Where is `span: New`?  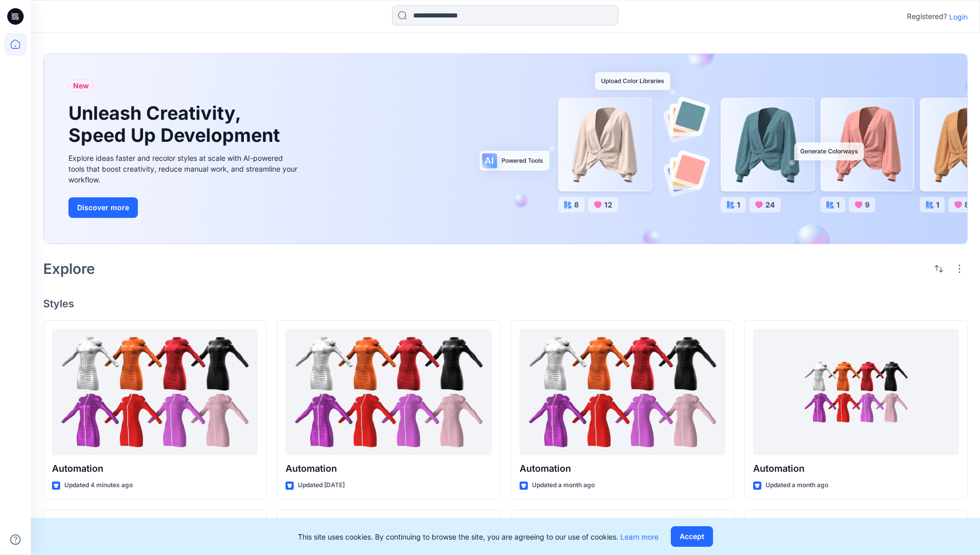
span: New is located at coordinates (81, 85).